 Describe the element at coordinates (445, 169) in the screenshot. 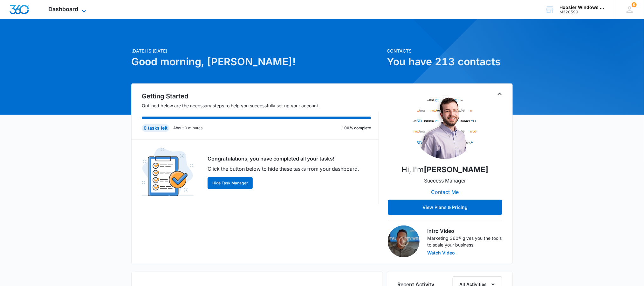

I see `p: Hi, I'm` at that location.